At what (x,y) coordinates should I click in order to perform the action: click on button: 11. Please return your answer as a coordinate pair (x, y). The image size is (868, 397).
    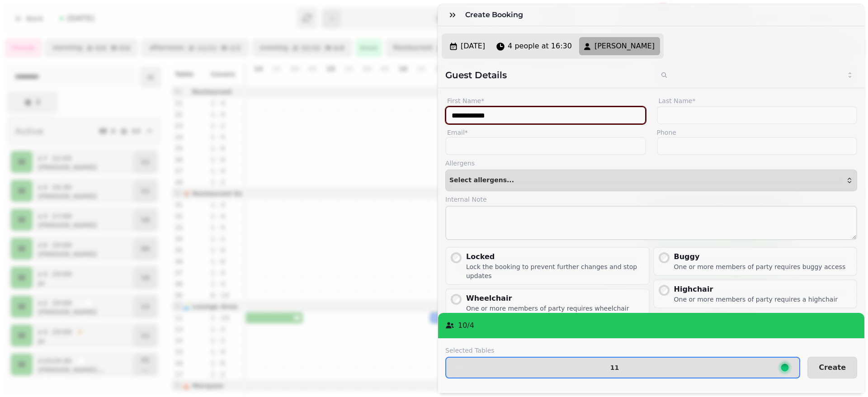
    Looking at the image, I should click on (623, 368).